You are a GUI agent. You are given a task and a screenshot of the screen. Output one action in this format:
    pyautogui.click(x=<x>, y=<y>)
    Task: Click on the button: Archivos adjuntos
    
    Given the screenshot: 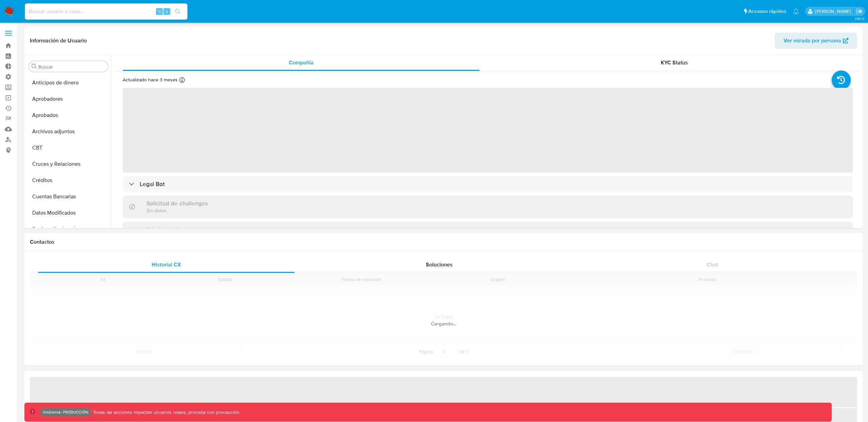 What is the action you would take?
    pyautogui.click(x=69, y=132)
    